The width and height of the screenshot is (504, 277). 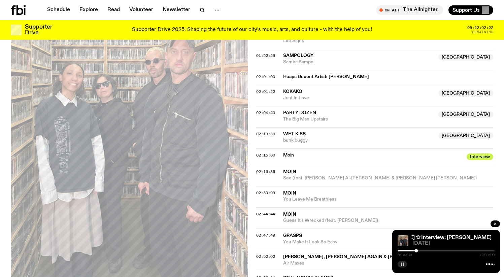 What do you see at coordinates (266, 134) in the screenshot?
I see `span: 02:10:30` at bounding box center [266, 134].